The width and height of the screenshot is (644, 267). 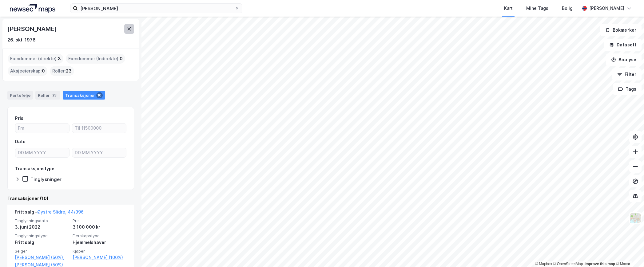 I want to click on span: Selger, so click(x=42, y=251).